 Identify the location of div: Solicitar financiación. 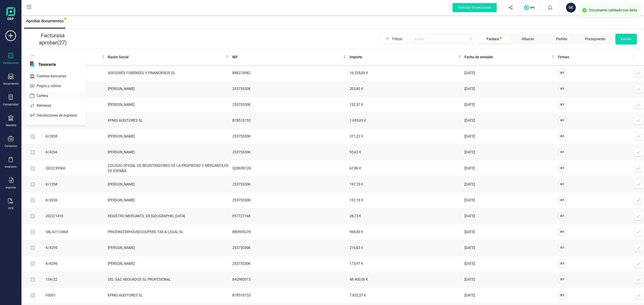
(474, 7).